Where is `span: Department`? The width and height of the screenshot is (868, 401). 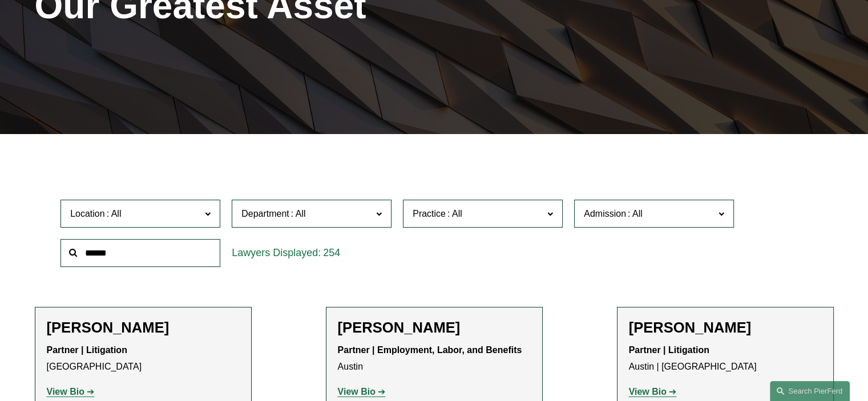
span: Department is located at coordinates (265, 213).